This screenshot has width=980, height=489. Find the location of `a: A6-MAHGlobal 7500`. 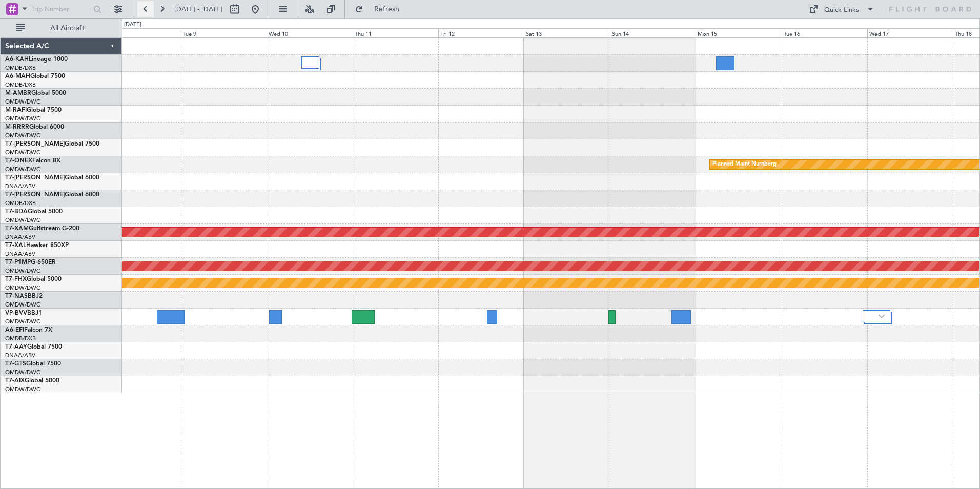

a: A6-MAHGlobal 7500 is located at coordinates (34, 77).